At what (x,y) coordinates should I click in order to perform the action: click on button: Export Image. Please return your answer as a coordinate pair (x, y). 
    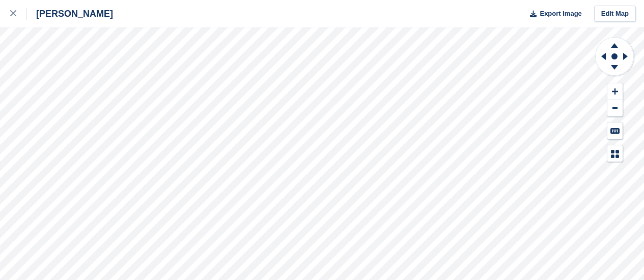
    Looking at the image, I should click on (553, 14).